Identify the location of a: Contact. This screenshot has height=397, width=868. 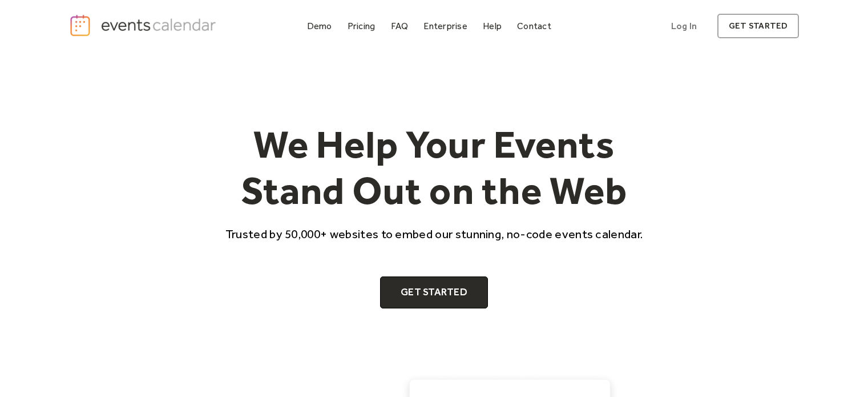
(534, 26).